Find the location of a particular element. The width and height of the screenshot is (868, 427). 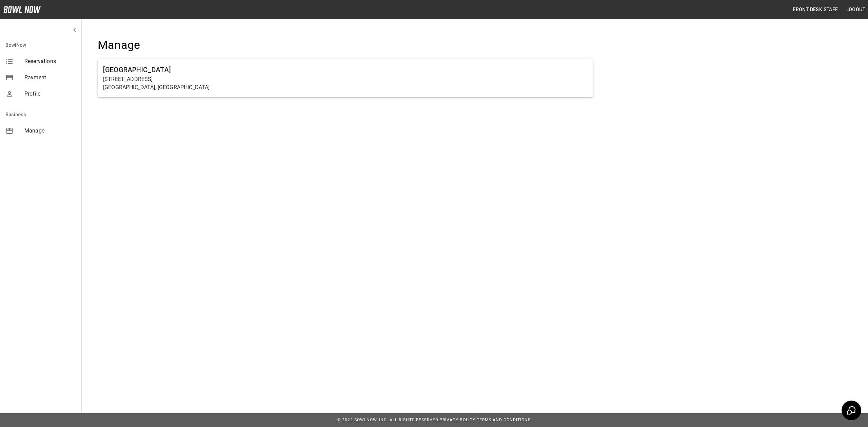

h4: Manage is located at coordinates (345, 45).